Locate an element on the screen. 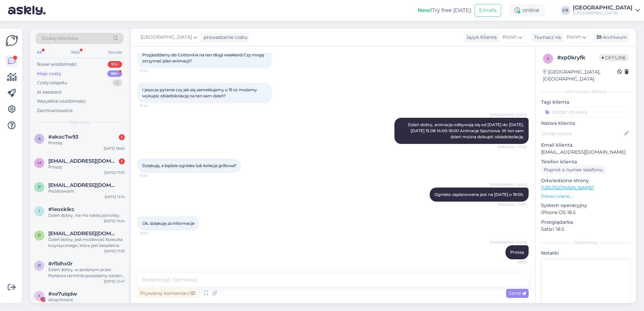  div: Poproś o numer telefonu is located at coordinates (573, 170).